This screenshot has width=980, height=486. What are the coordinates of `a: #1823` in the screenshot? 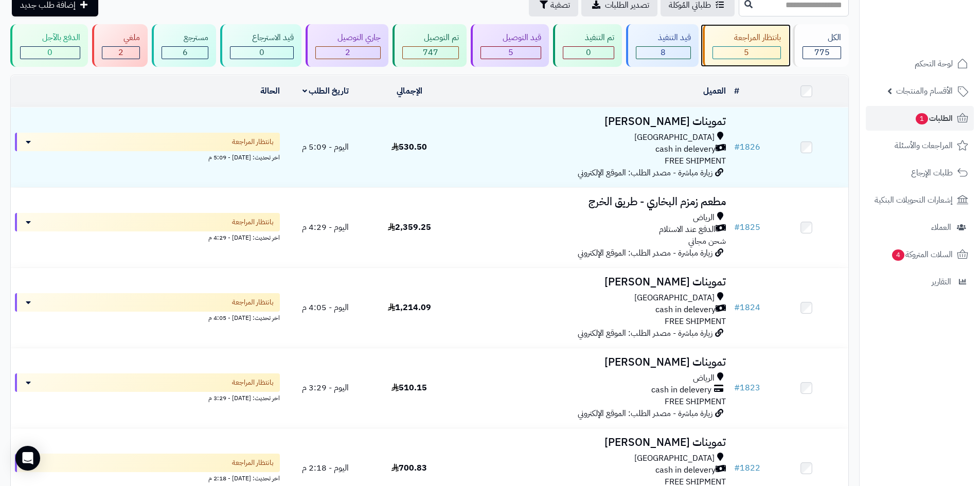 It's located at (747, 388).